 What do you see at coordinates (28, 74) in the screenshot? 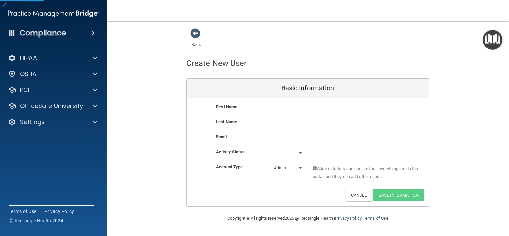
I see `p: OSHA` at bounding box center [28, 74].